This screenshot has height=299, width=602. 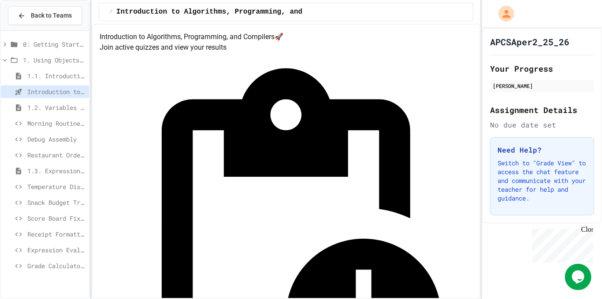 I want to click on p: Join active quizzes and view your results, so click(x=286, y=48).